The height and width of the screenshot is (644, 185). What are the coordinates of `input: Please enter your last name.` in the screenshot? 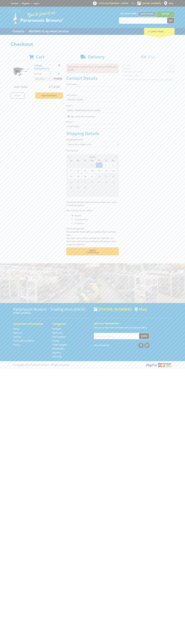 It's located at (93, 100).